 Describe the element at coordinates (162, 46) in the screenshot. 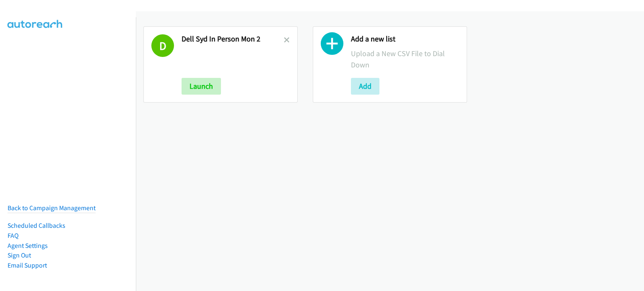

I see `h1: D` at that location.